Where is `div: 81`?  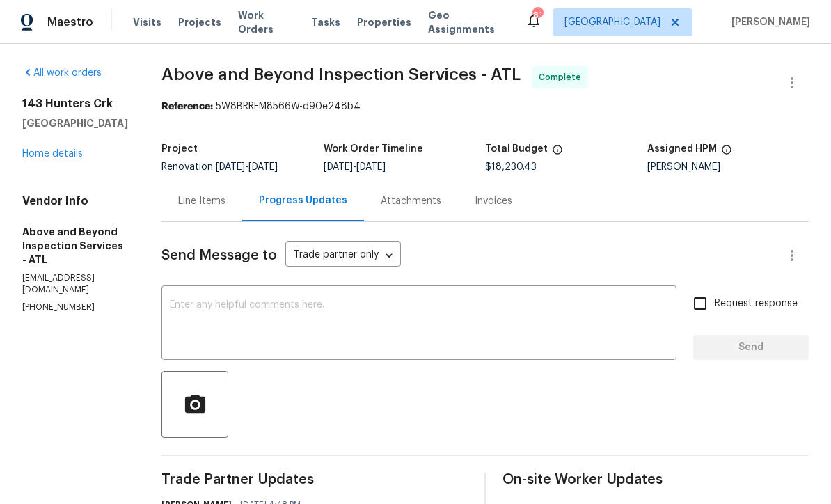
div: 81 is located at coordinates (537, 16).